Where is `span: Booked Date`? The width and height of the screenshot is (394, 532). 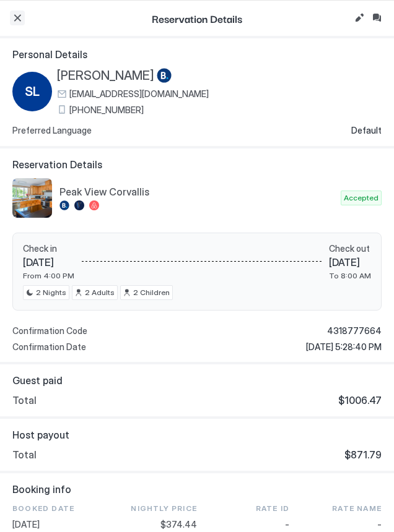
span: Booked Date is located at coordinates (58, 509).